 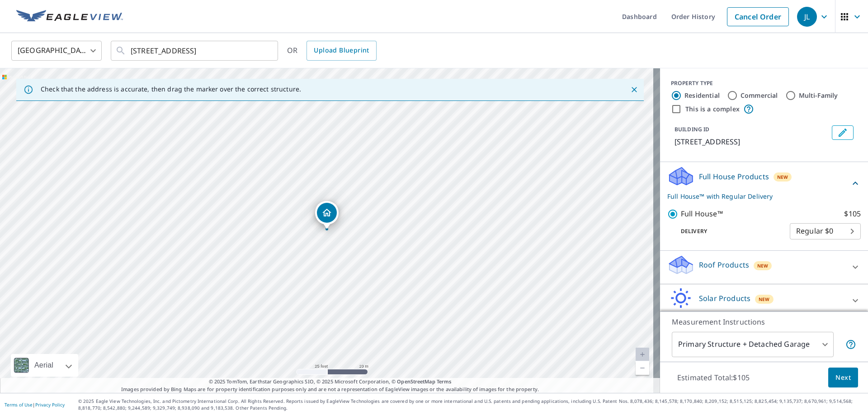 I want to click on button: Close, so click(x=634, y=90).